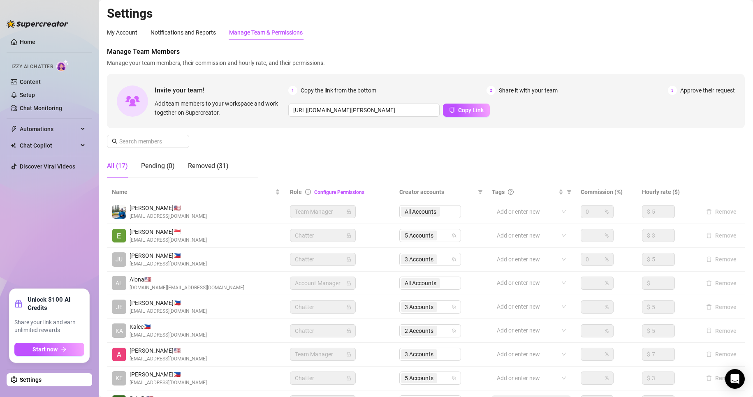 The width and height of the screenshot is (753, 397). Describe the element at coordinates (498, 192) in the screenshot. I see `span: Tags` at that location.